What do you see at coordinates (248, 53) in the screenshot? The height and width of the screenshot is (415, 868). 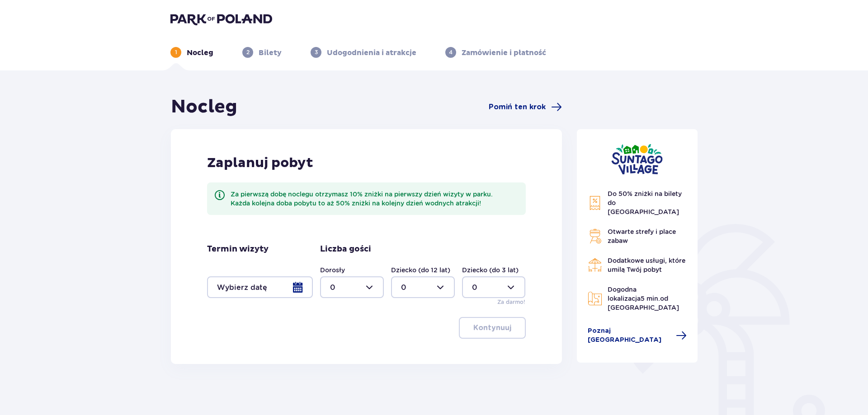 I see `p: 2` at bounding box center [248, 53].